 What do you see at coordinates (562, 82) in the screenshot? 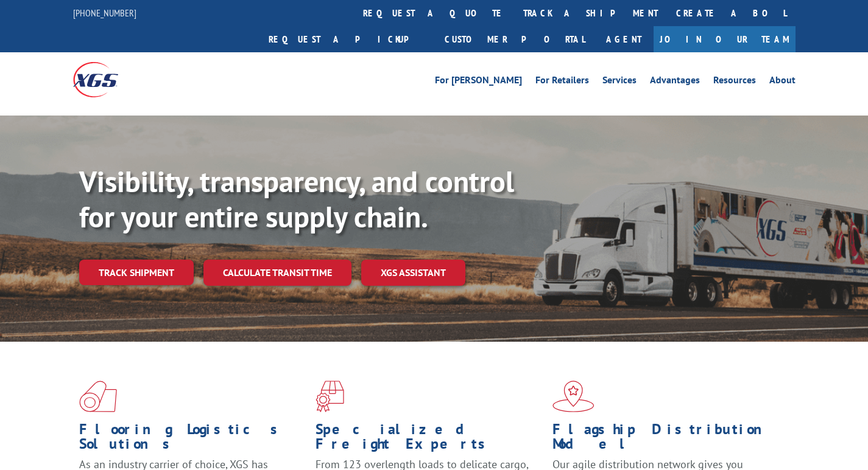
I see `a: For Retailers` at bounding box center [562, 82].